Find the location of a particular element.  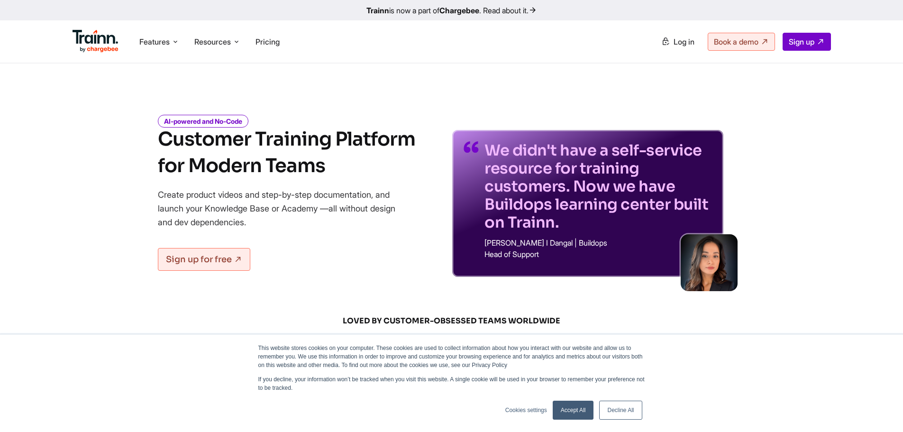

a: Sign up for free is located at coordinates (204, 259).